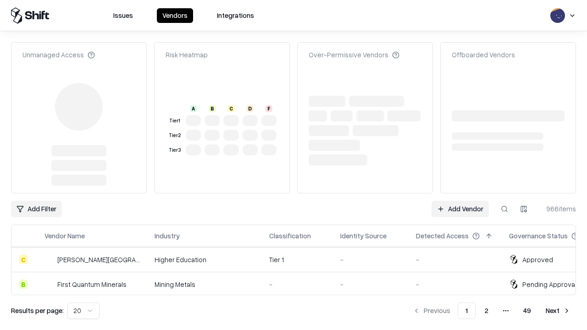 This screenshot has height=330, width=587. What do you see at coordinates (442, 236) in the screenshot?
I see `div: Detected Access` at bounding box center [442, 236].